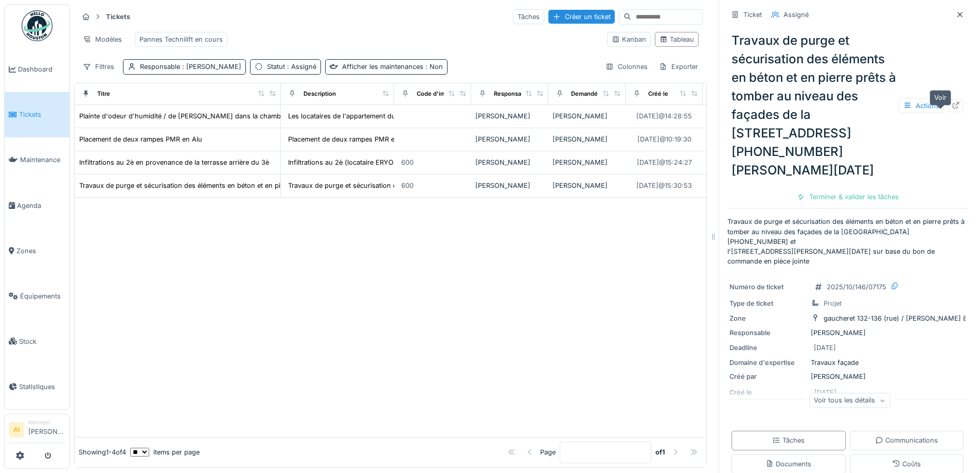  What do you see at coordinates (628, 39) in the screenshot?
I see `div: Kanban` at bounding box center [628, 39].